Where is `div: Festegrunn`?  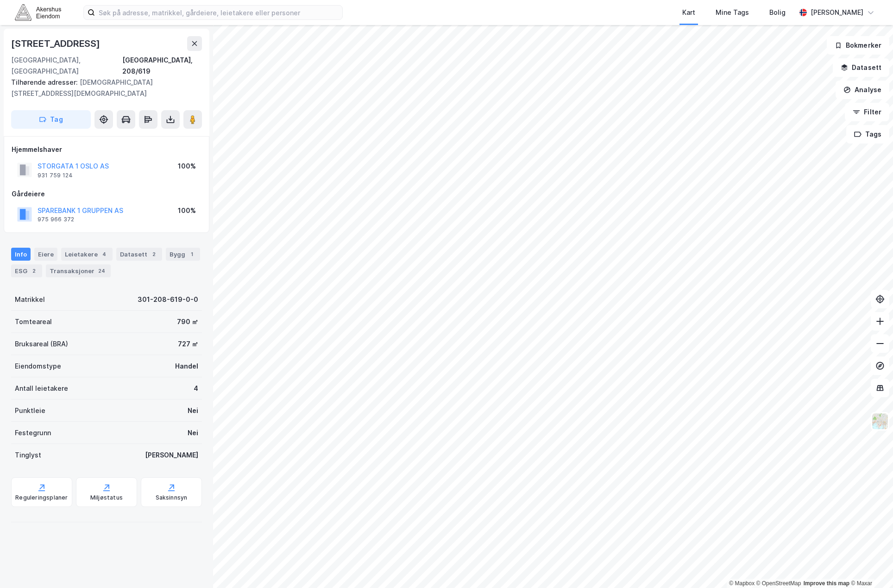 div: Festegrunn is located at coordinates (33, 432).